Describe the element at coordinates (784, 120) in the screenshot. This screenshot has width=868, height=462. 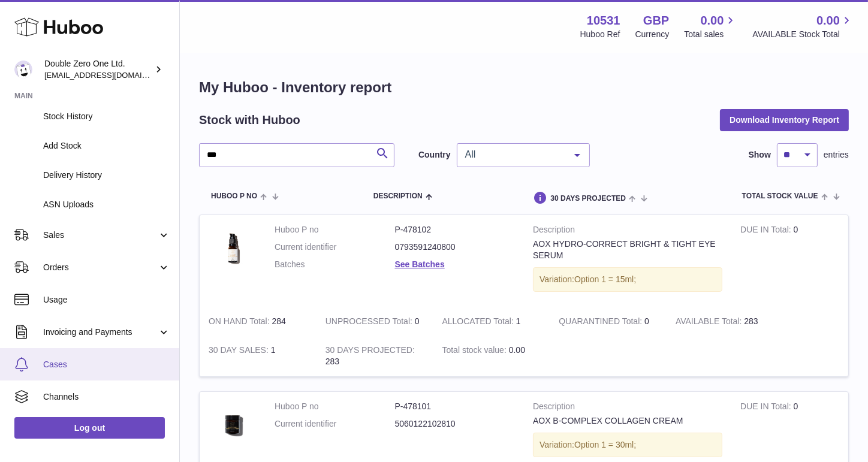
I see `button: Download Inventory Report` at that location.